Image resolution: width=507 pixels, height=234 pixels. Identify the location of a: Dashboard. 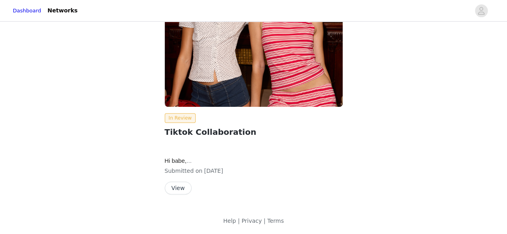
(27, 11).